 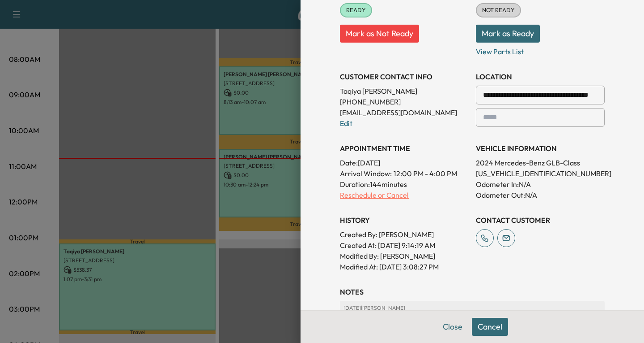 What do you see at coordinates (404, 184) in the screenshot?
I see `p: Duration: 144 minutes` at bounding box center [404, 184].